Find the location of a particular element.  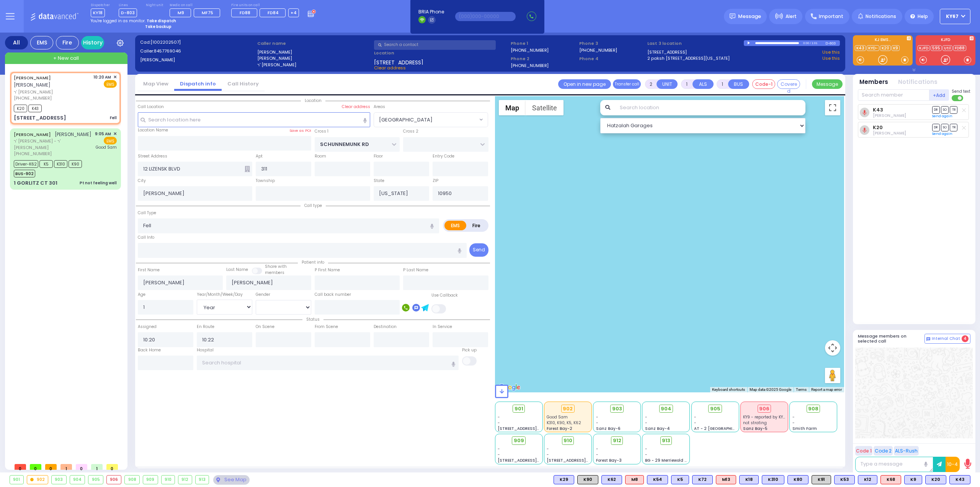

img: message.svg is located at coordinates (732, 16).